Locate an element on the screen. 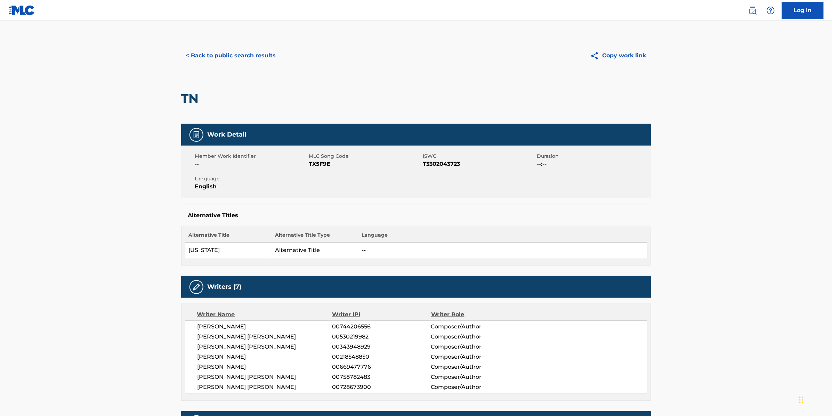  div: Writer Name is located at coordinates (265, 315).